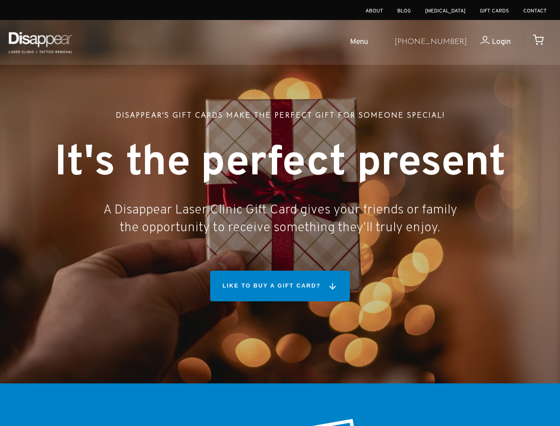 The height and width of the screenshot is (426, 560). I want to click on h1: It's the perfect present, so click(280, 164).